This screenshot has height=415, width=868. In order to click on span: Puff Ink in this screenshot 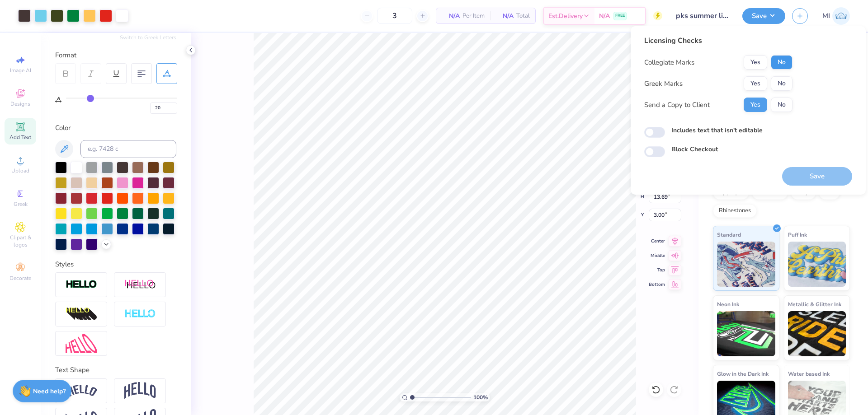, I will do `click(798, 235)`.